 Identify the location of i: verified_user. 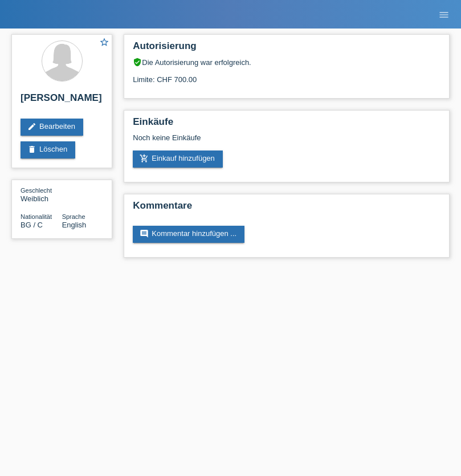
(137, 62).